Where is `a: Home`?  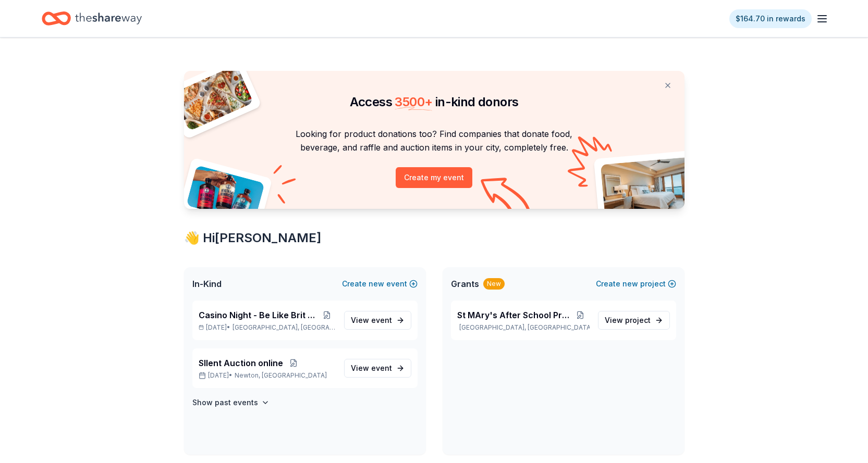 a: Home is located at coordinates (92, 18).